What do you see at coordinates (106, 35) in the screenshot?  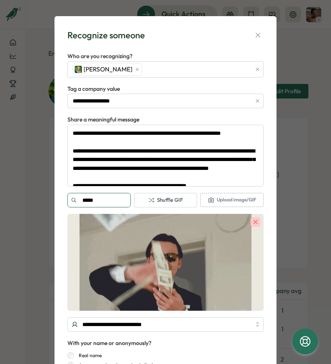 I see `div: Recognize someone` at bounding box center [106, 35].